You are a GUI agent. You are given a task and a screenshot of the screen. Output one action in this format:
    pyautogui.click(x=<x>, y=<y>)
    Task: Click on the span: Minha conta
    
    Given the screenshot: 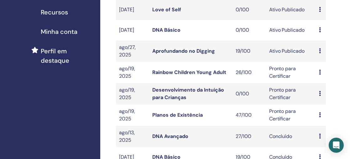 What is the action you would take?
    pyautogui.click(x=59, y=32)
    